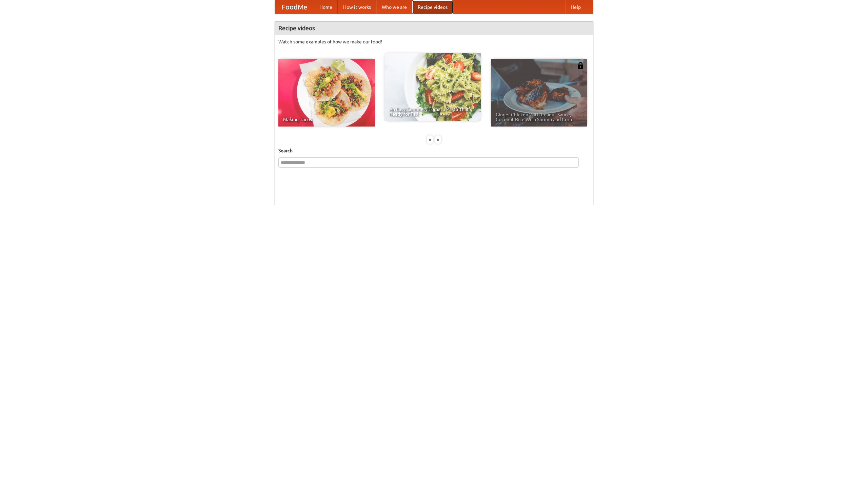 This screenshot has height=480, width=868. I want to click on img: 483408.png, so click(581, 66).